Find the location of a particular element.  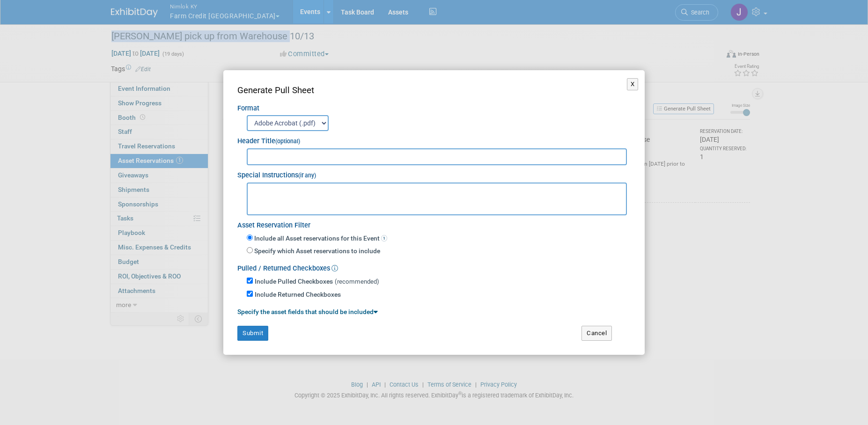

a: Specify the asset fields that should be included is located at coordinates (307, 312).